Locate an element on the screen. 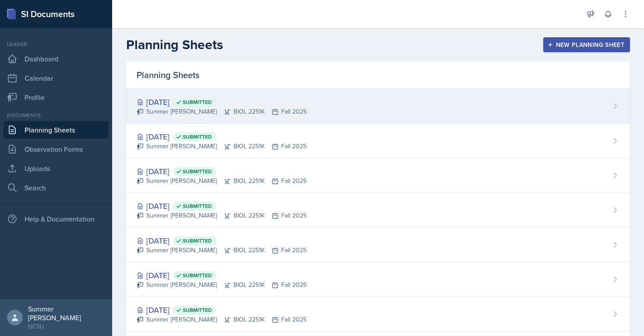  div: New Planning Sheet is located at coordinates (587, 44).